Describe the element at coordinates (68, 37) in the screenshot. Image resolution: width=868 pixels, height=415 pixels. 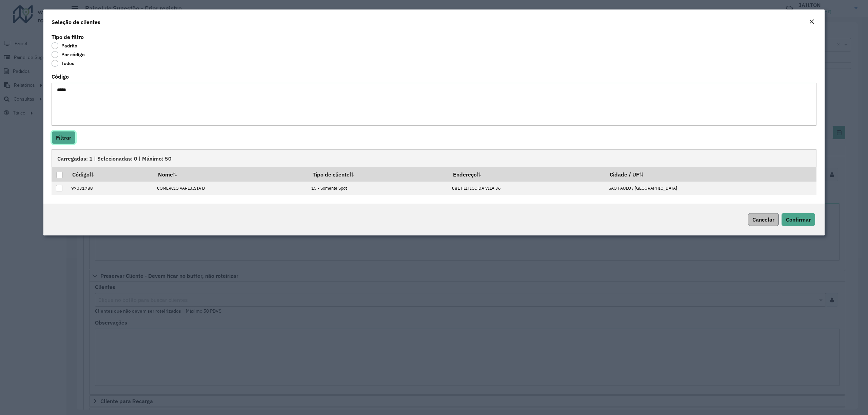
I see `label: Tipo de filtro` at that location.